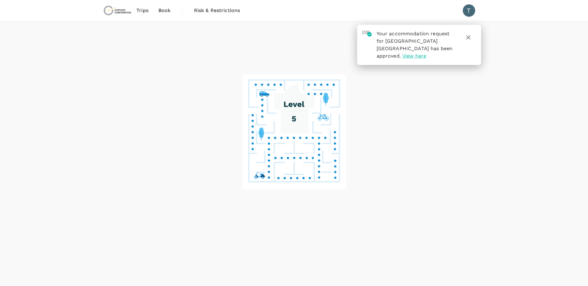 This screenshot has width=588, height=286. Describe the element at coordinates (367, 33) in the screenshot. I see `img: hotel-approved` at that location.